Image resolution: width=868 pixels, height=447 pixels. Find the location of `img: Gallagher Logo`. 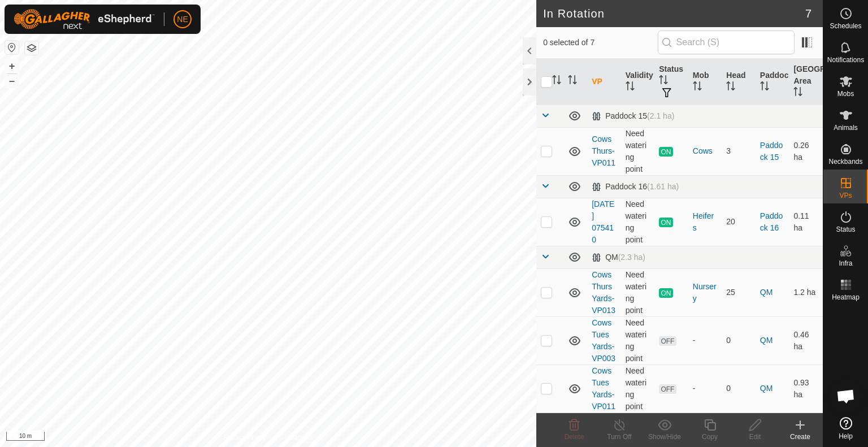

img: Gallagher Logo is located at coordinates (84, 19).